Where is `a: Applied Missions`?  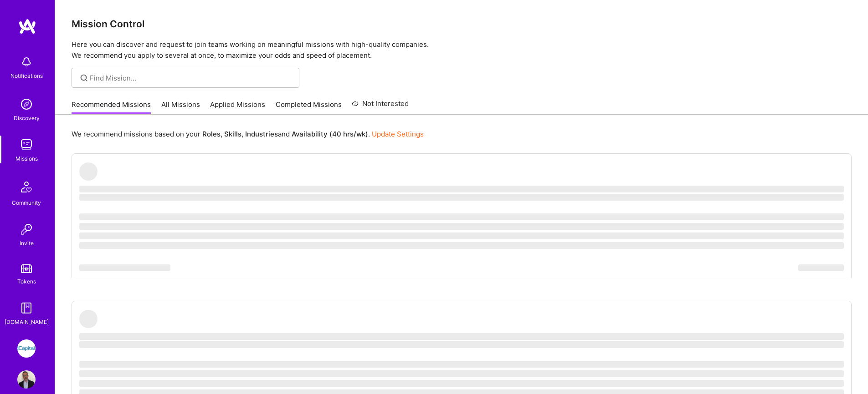
a: Applied Missions is located at coordinates (237, 107).